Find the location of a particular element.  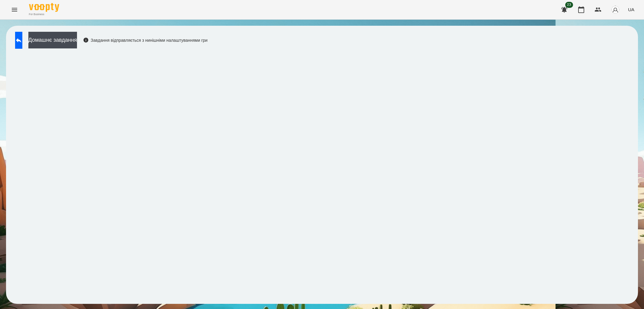

span: UA is located at coordinates (631, 9).